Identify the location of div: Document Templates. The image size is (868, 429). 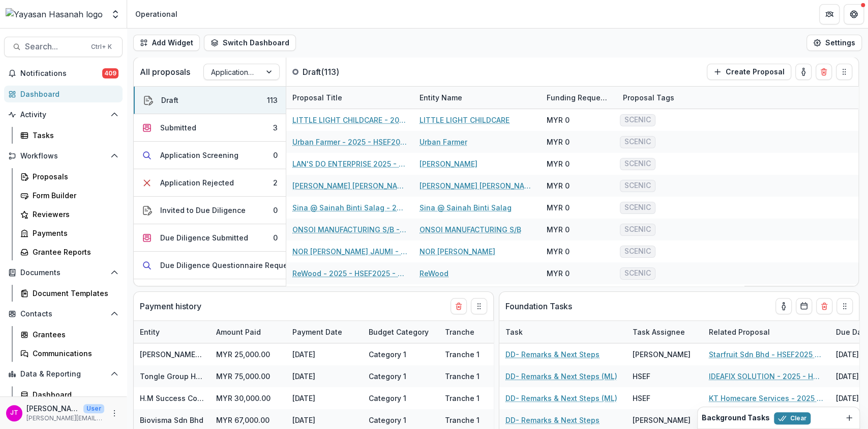
(73, 293).